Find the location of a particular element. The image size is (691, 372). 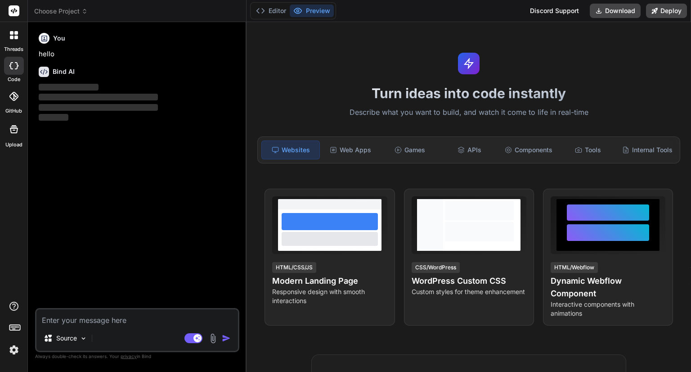

h4: Dynamic Webflow Component is located at coordinates (608, 287).